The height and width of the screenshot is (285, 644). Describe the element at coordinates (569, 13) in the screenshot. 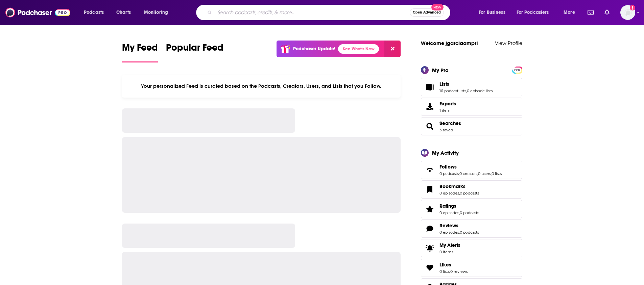

I see `span: More` at that location.